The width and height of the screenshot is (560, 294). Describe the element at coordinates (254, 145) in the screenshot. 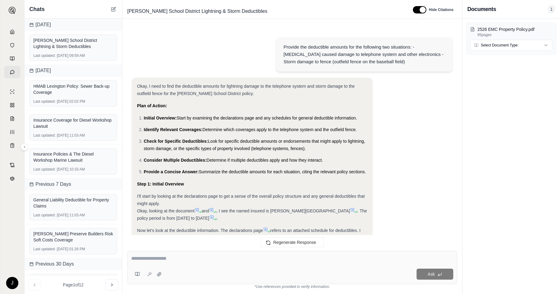

I see `span: Look for specific deductible amounts or endorsements that might apply to lightning, storm damage,...` at that location.